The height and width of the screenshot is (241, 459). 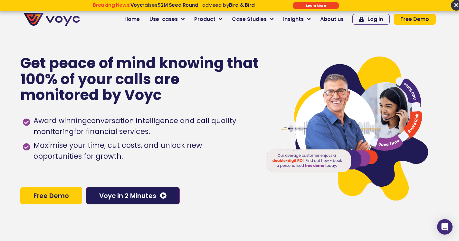 I want to click on a: Log In, so click(x=371, y=19).